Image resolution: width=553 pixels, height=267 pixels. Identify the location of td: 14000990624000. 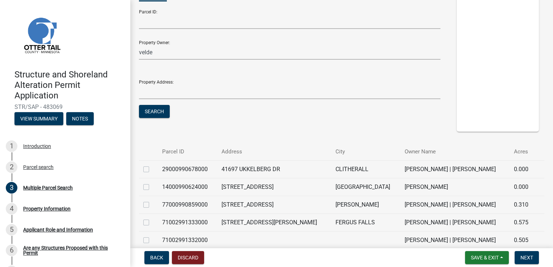
(187, 187).